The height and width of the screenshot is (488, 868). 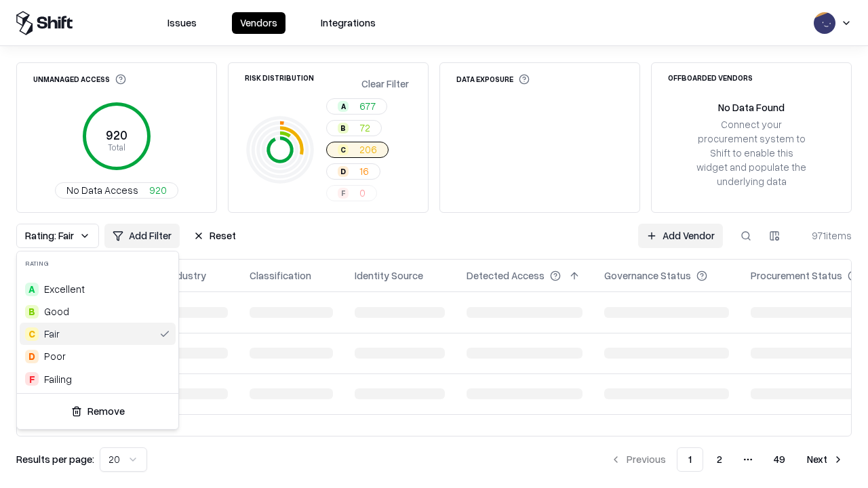 I want to click on div: Rating, so click(x=98, y=263).